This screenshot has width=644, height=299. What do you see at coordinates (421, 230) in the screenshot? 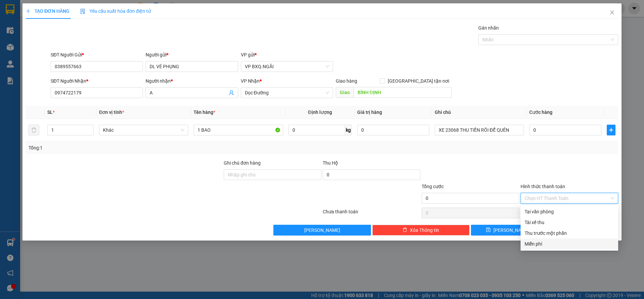
I see `button: deleteXóa Thông tin` at bounding box center [421, 230].